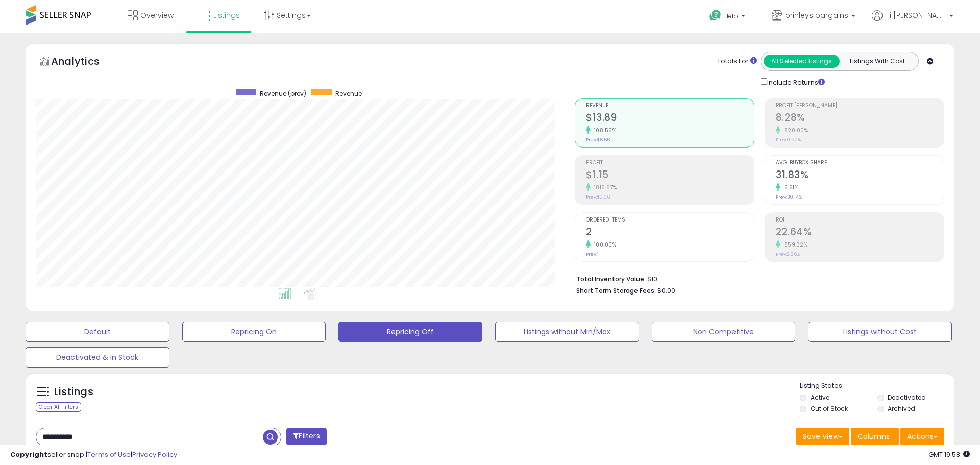 Image resolution: width=980 pixels, height=465 pixels. Describe the element at coordinates (789, 187) in the screenshot. I see `small: 5.61%` at that location.